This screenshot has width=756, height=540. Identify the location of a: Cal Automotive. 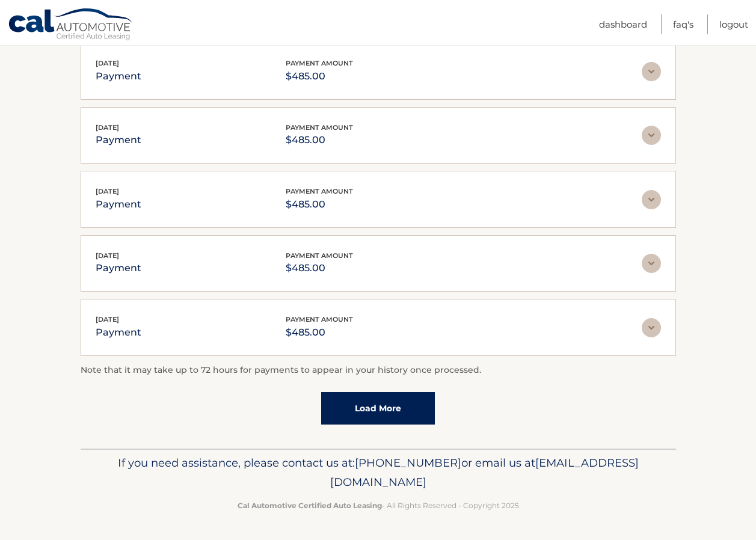
(71, 25).